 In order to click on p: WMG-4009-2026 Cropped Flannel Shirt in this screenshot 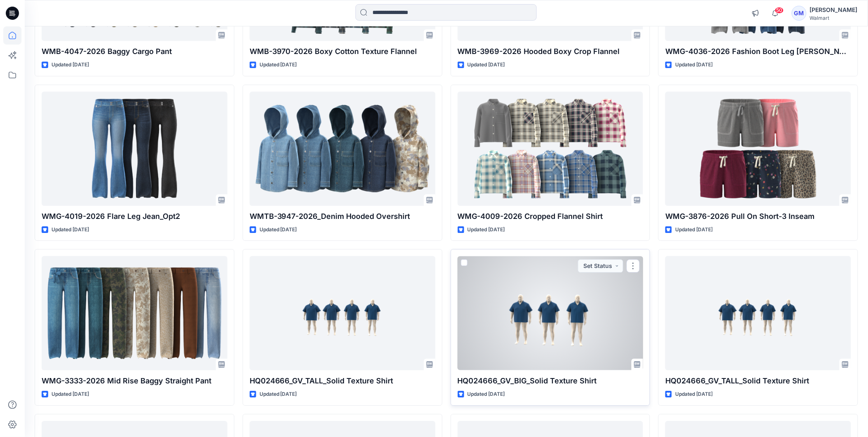, I will do `click(550, 216)`.